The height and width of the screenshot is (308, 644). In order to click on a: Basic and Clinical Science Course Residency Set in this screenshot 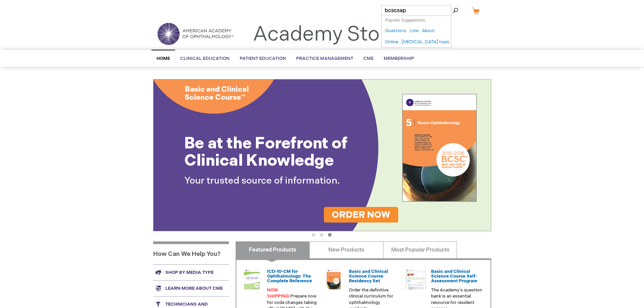, I will do `click(368, 276)`.